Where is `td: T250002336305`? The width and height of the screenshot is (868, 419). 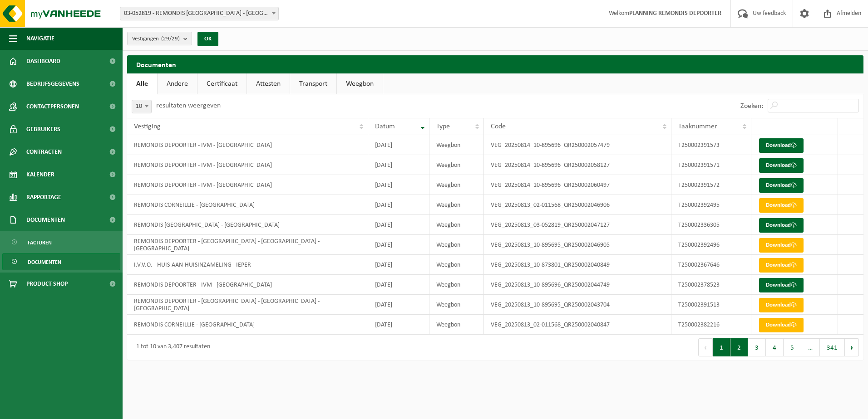
td: T250002336305 is located at coordinates (711, 225).